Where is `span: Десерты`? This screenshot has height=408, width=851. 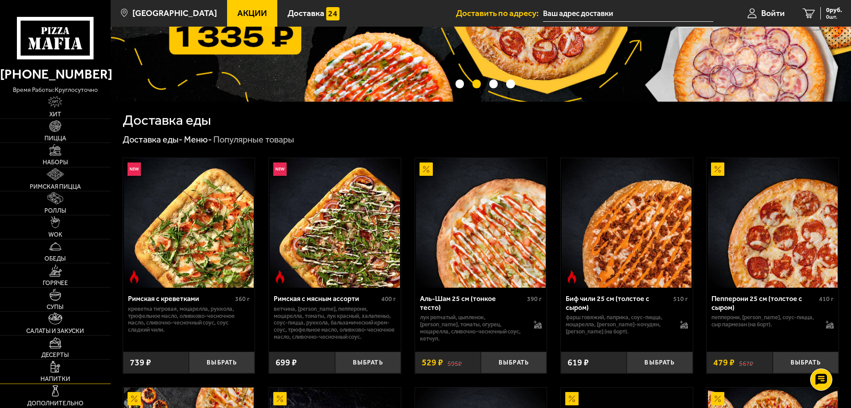
span: Десерты is located at coordinates (55, 355).